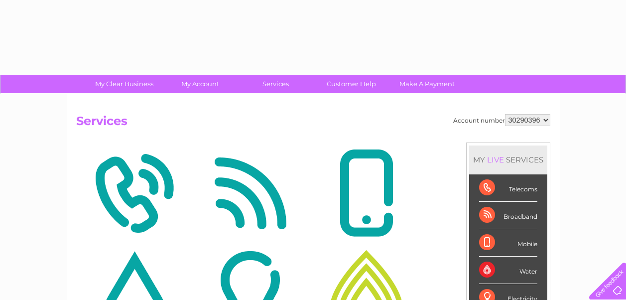 This screenshot has height=300, width=626. What do you see at coordinates (508, 215) in the screenshot?
I see `div: Broadband` at bounding box center [508, 215].